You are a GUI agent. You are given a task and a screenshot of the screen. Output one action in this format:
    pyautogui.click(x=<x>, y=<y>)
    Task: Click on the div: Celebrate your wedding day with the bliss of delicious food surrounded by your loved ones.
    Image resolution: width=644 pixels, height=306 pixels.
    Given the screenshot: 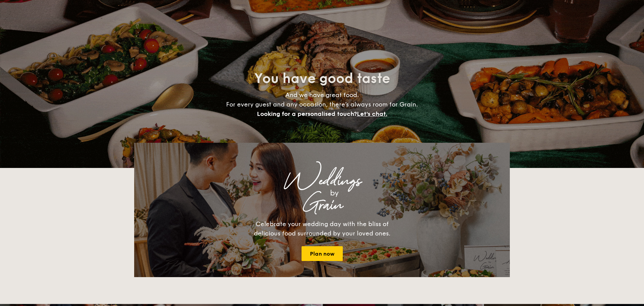 What is the action you would take?
    pyautogui.click(x=322, y=229)
    